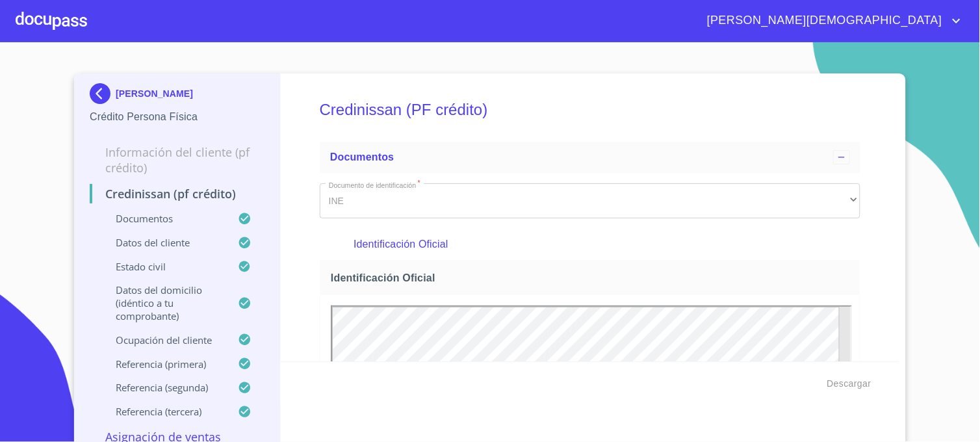 The image size is (980, 442). I want to click on h5: Credinissan (PF crédito), so click(590, 110).